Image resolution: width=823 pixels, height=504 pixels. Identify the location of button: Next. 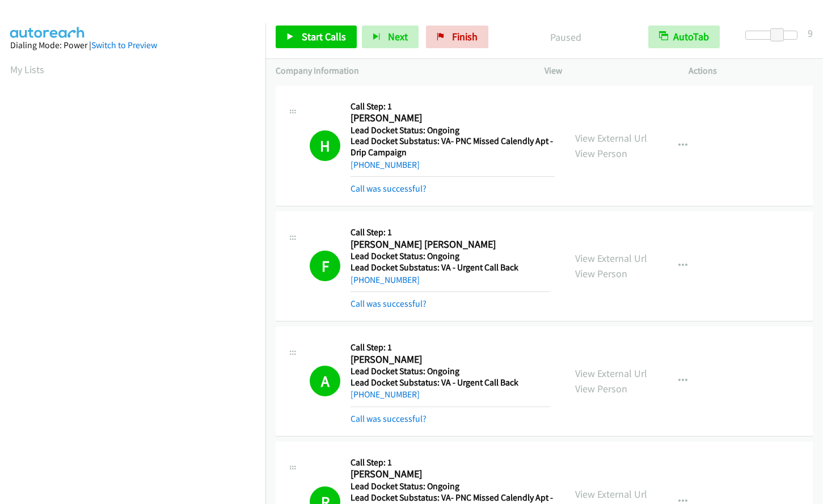
(391, 37).